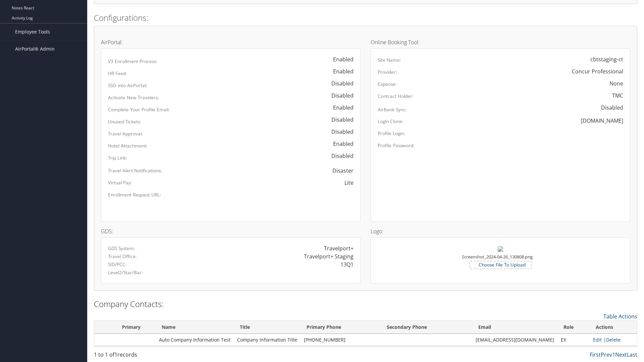  Describe the element at coordinates (574, 327) in the screenshot. I see `th: Role` at that location.